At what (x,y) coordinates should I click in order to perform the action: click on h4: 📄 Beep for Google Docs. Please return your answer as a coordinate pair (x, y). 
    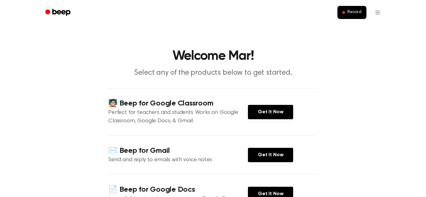
    Looking at the image, I should click on (178, 190).